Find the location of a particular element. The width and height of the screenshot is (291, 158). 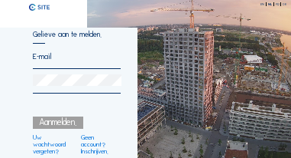

div: Gelieve aan te melden. is located at coordinates (77, 37).